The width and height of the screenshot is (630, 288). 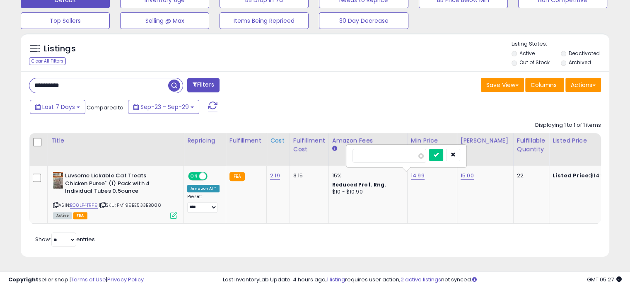 I want to click on div: Displaying 1 to 1 of 1 items, so click(x=568, y=125).